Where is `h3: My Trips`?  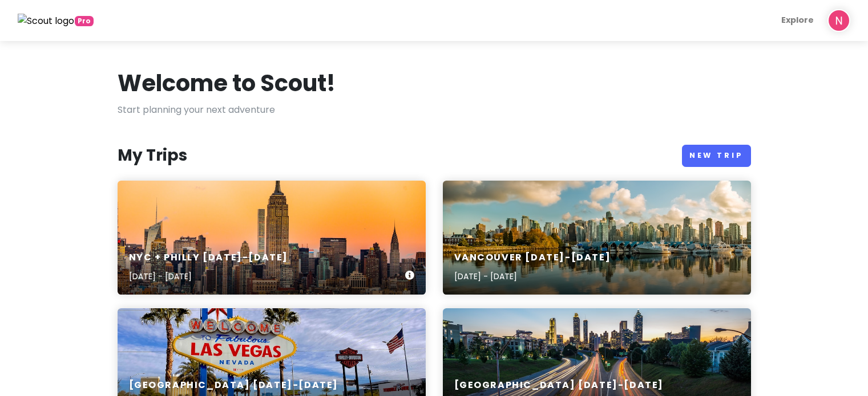 h3: My Trips is located at coordinates (152, 156).